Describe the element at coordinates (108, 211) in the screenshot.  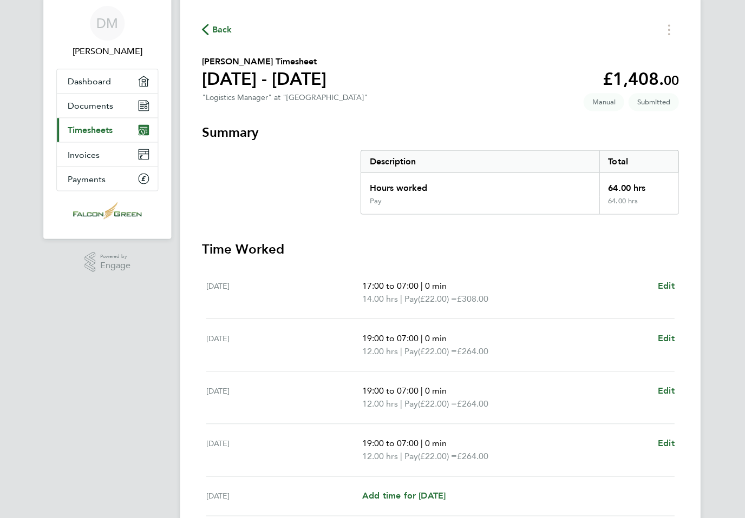
I see `a: Go to home page` at that location.